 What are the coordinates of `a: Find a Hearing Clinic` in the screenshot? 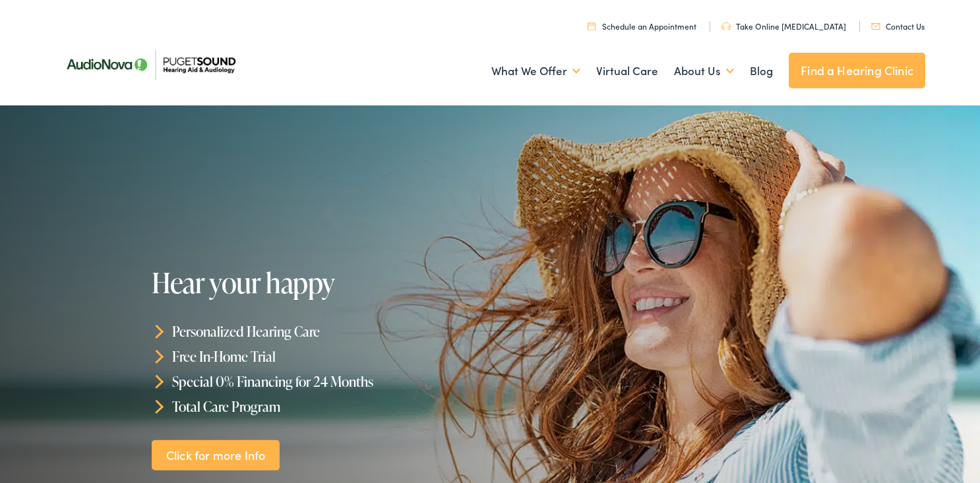 It's located at (857, 71).